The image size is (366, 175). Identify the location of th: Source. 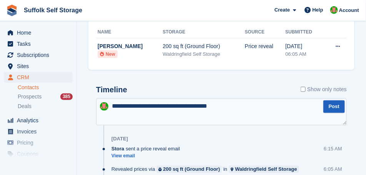
(265, 32).